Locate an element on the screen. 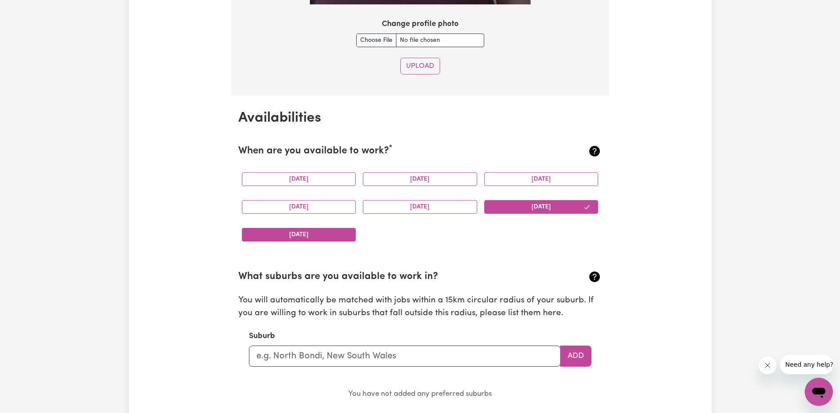 This screenshot has width=840, height=413. h2: What suburbs are you available to work in? is located at coordinates (390, 277).